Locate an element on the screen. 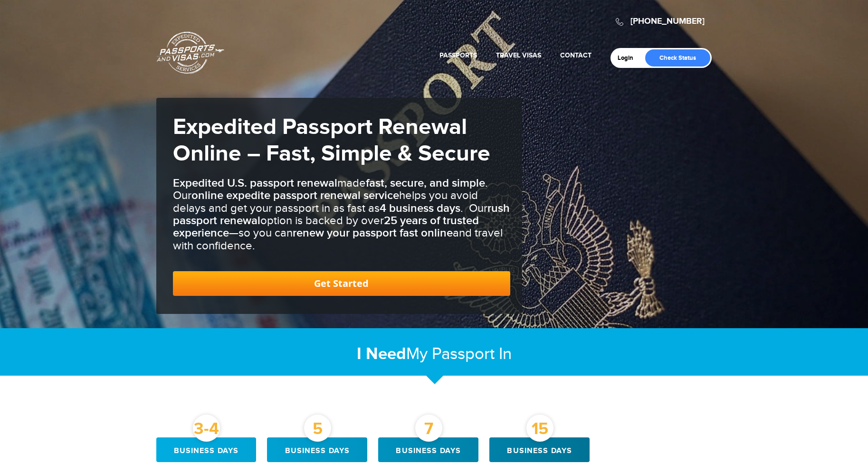 Image resolution: width=868 pixels, height=464 pixels. a: Contact is located at coordinates (576, 55).